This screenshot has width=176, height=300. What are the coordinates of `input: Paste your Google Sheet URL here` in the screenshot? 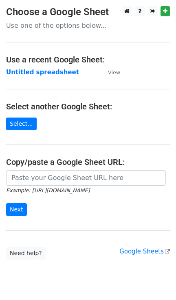 It's located at (86, 178).